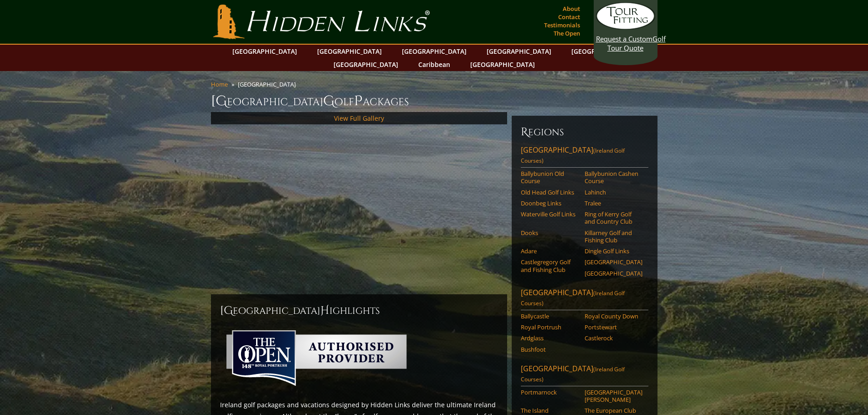  Describe the element at coordinates (549, 266) in the screenshot. I see `a: Castlegregory Golf and Fishing Club` at that location.